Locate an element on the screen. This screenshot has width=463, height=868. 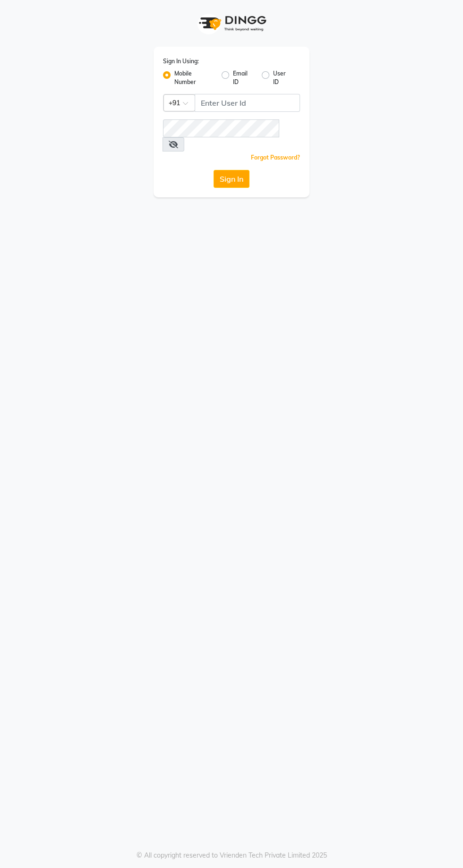
label: User ID is located at coordinates (283, 78).